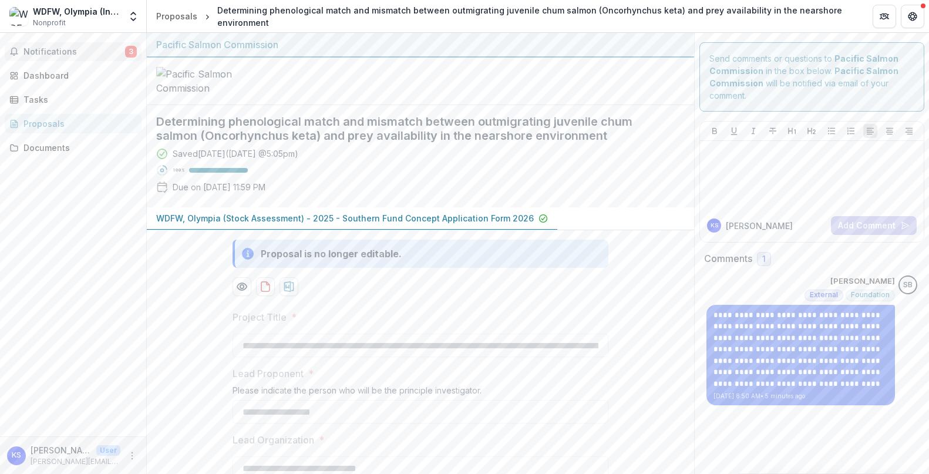 This screenshot has height=474, width=929. What do you see at coordinates (871, 295) in the screenshot?
I see `span: Foundation` at bounding box center [871, 295].